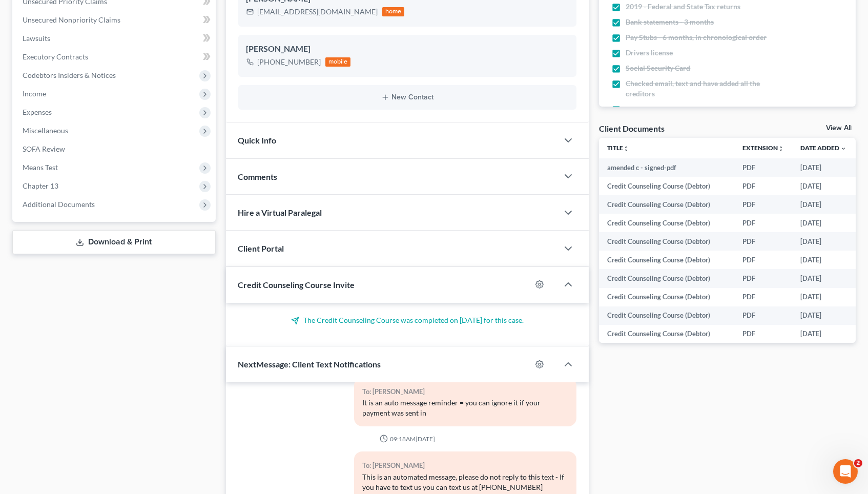  I want to click on td: amended c - signed-pdf, so click(667, 168).